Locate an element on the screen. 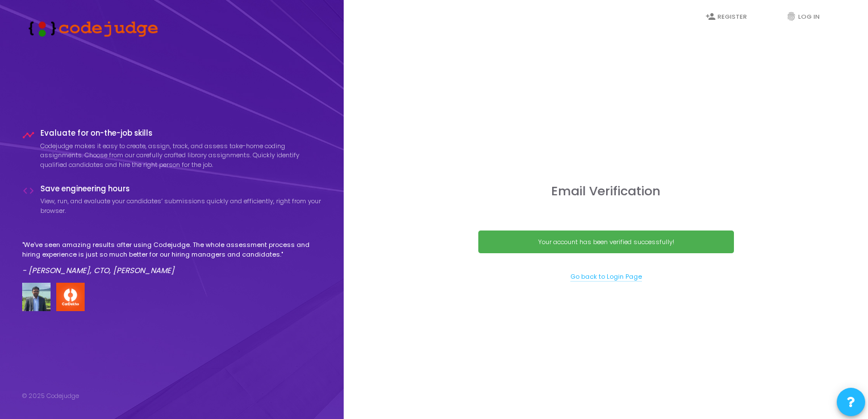  p: "We've seen amazing results after using Codejudge. The whole assessment process and hiring experi... is located at coordinates (172, 249).